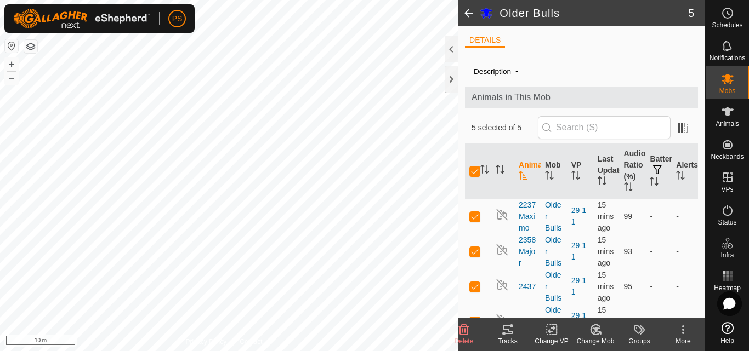 The width and height of the screenshot is (749, 351). Describe the element at coordinates (685, 172) in the screenshot. I see `th: Alerts` at that location.